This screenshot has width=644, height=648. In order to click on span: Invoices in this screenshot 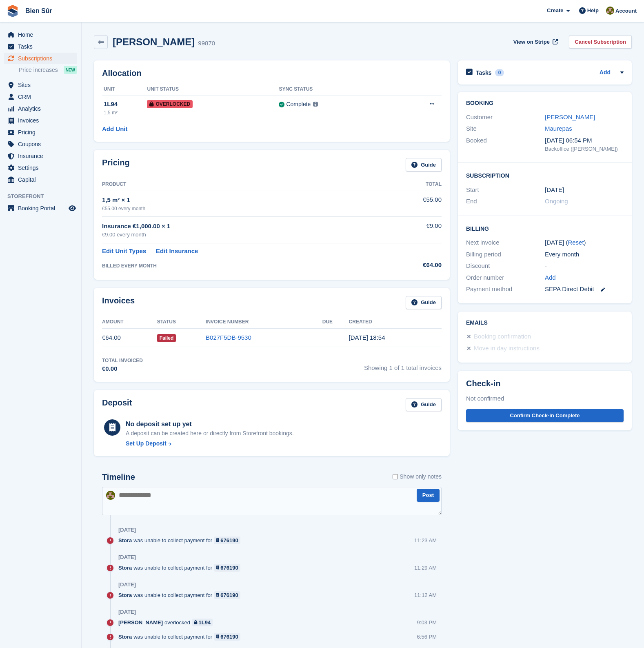, I will do `click(42, 120)`.